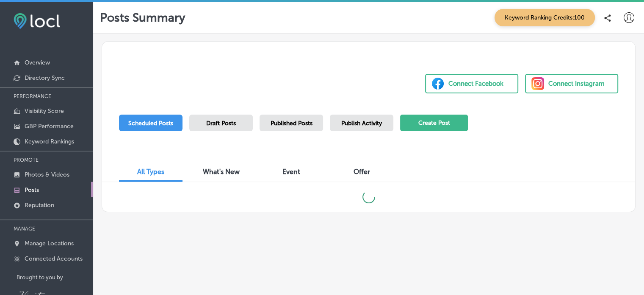  Describe the element at coordinates (32, 189) in the screenshot. I see `p: Posts` at that location.